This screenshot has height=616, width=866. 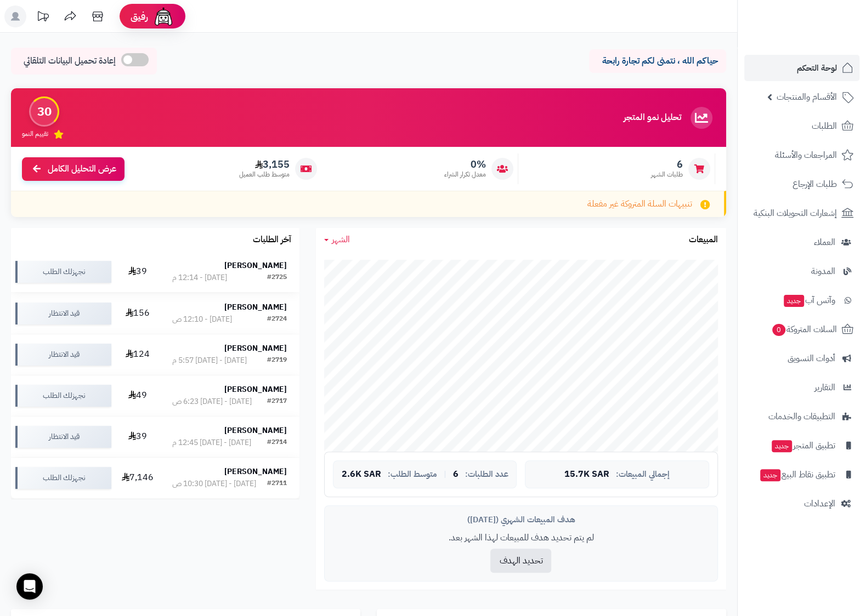 What do you see at coordinates (815, 185) in the screenshot?
I see `span: طلبات الإرجاع` at bounding box center [815, 185].